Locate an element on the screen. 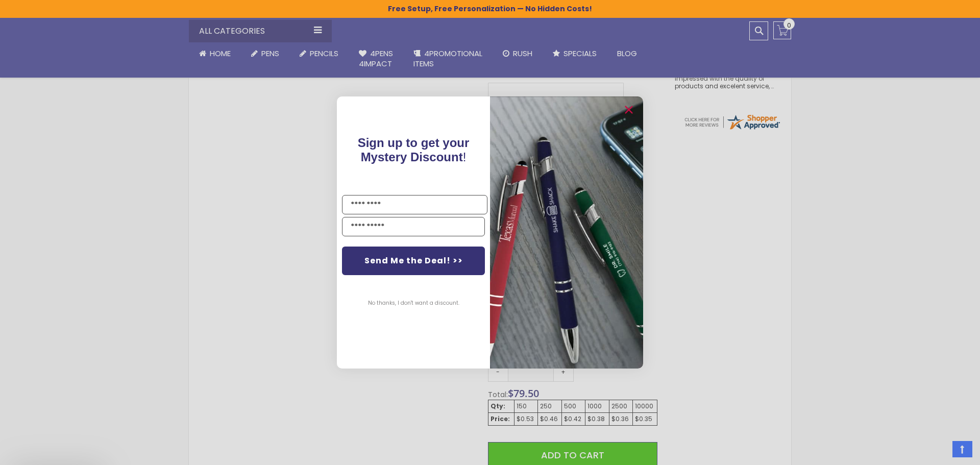  span: Sign up to get your Mystery Discount is located at coordinates (413, 149).